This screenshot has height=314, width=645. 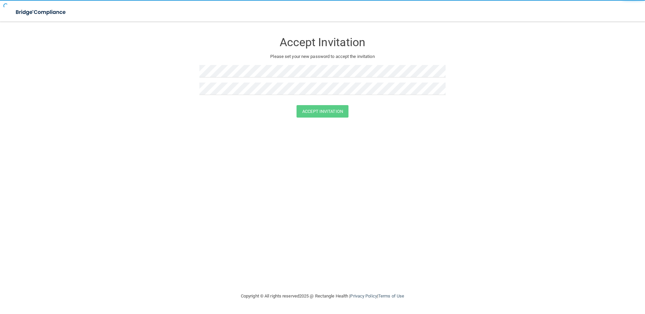 What do you see at coordinates (322, 57) in the screenshot?
I see `p: Please set your new password to accept the invitation` at bounding box center [322, 57].